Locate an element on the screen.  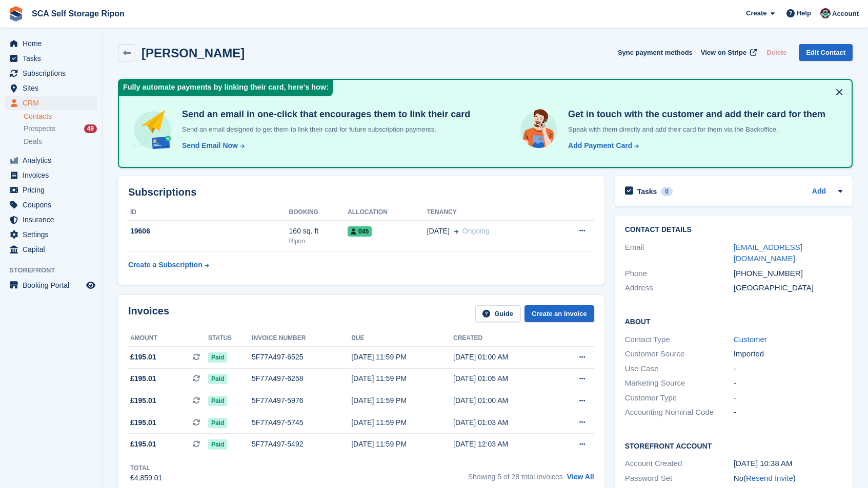
a: Add is located at coordinates (818, 192).